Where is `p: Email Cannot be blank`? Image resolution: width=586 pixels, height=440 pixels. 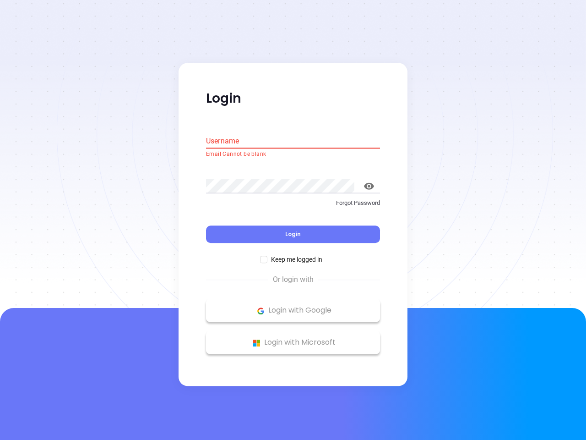 p: Email Cannot be blank is located at coordinates (293, 154).